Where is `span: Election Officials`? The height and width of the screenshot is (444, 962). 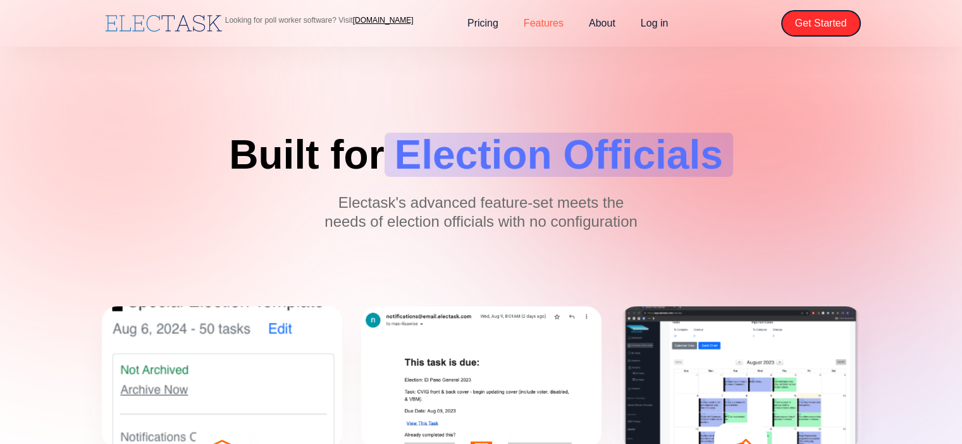
span: Election Officials is located at coordinates (558, 155).